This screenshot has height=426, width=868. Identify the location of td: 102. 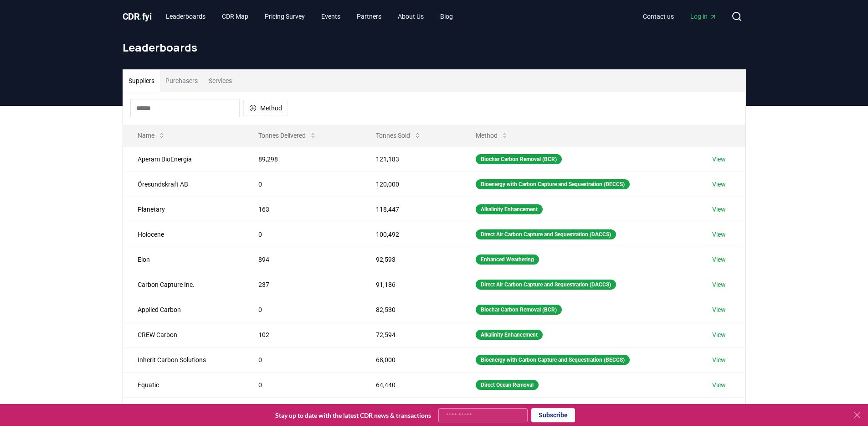
(303, 334).